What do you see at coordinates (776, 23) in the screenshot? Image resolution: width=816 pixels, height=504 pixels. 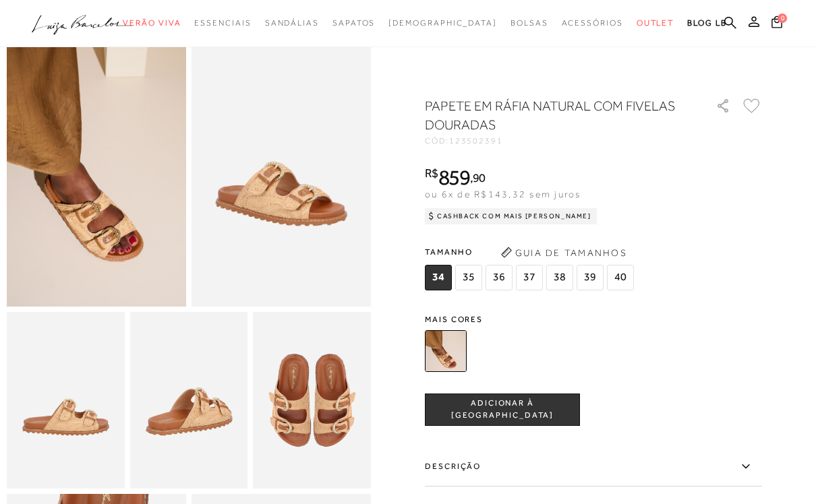 I see `button: 0` at bounding box center [776, 23].